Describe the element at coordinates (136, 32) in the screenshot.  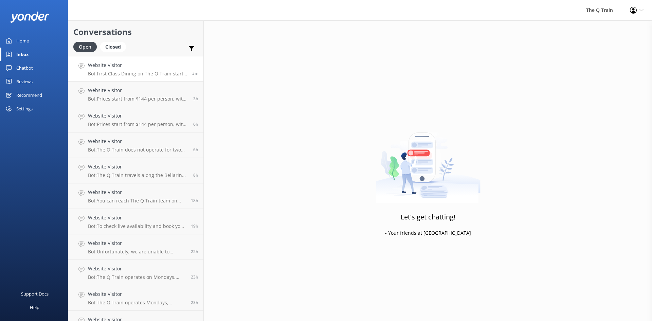
I see `h2: Conversations` at that location.